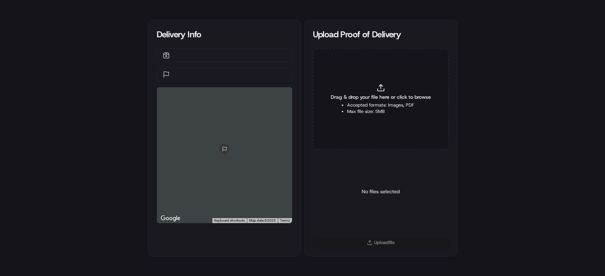 The width and height of the screenshot is (605, 276). What do you see at coordinates (381, 192) in the screenshot?
I see `p: No files selected` at bounding box center [381, 192].